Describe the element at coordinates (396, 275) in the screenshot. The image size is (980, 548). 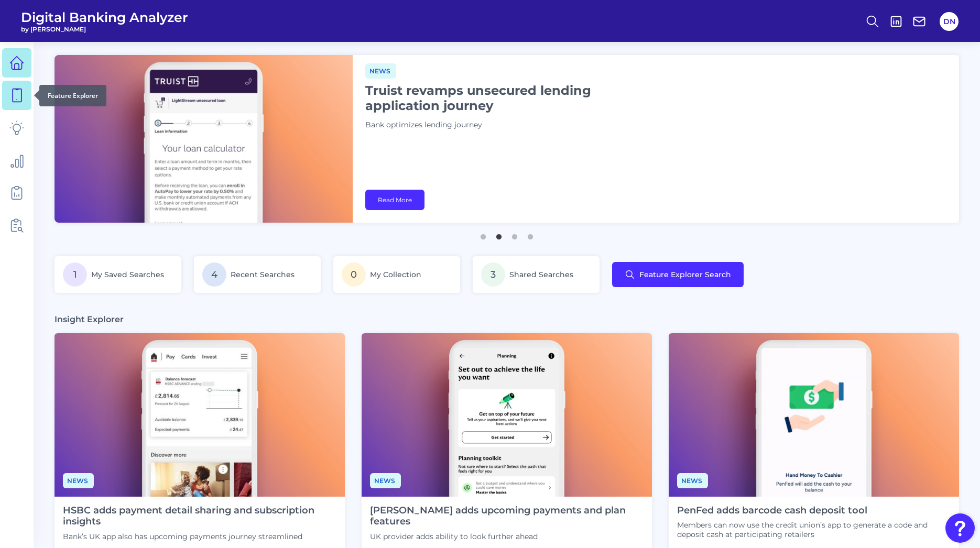
I see `span: My Collection` at that location.